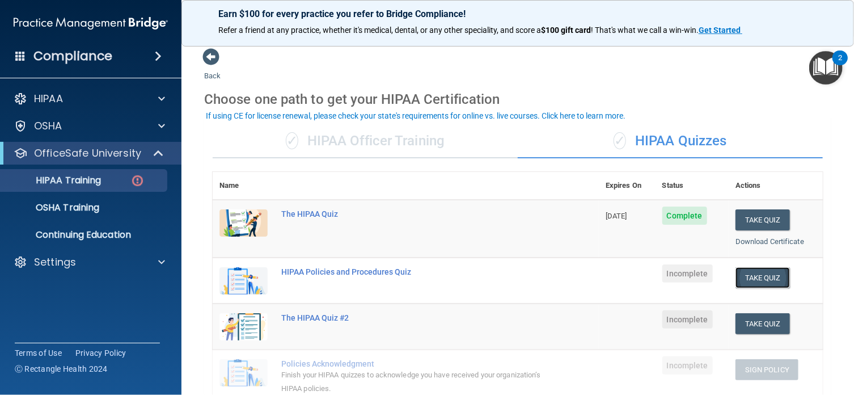  What do you see at coordinates (685, 216) in the screenshot?
I see `span: Complete` at bounding box center [685, 216].